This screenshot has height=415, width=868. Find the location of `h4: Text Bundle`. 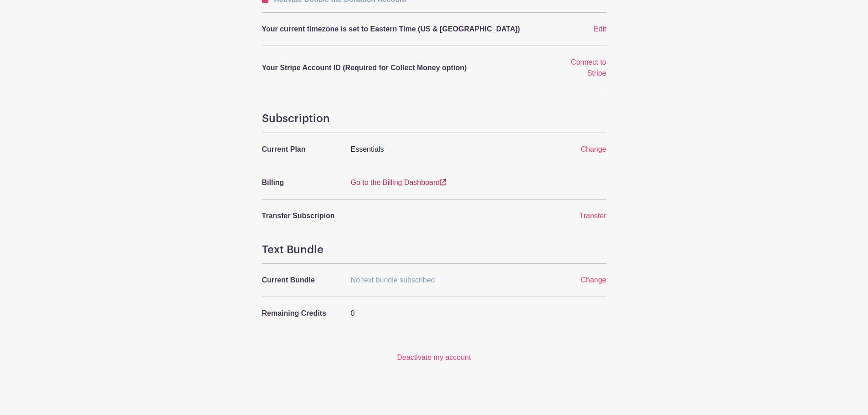

h4: Text Bundle is located at coordinates (434, 250).